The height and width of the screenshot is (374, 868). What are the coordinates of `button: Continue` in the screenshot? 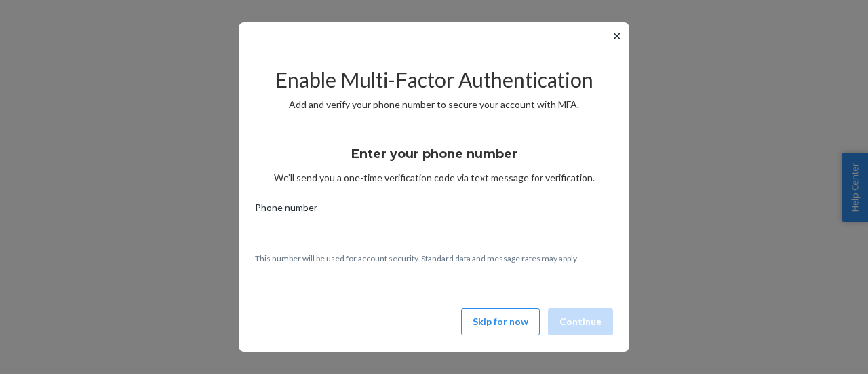 It's located at (581, 322).